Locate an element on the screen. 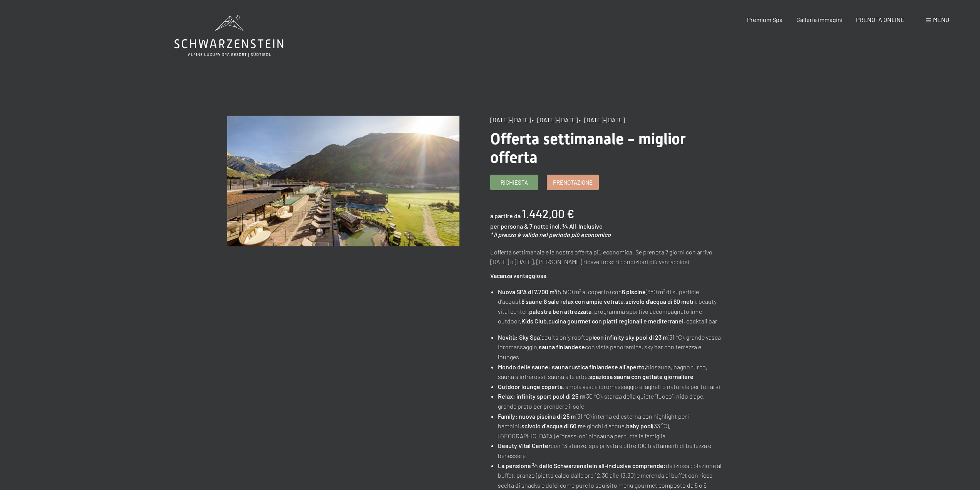  li: (31 °C) interna ed esterna con highlight per i bambini: e giochi d'acqua, (33 °C), [GEOGRAPHIC_DA... is located at coordinates (610, 426).